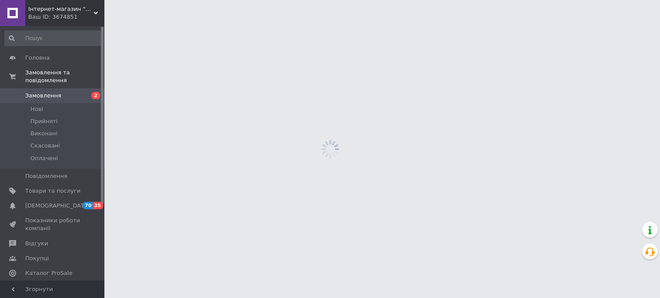  What do you see at coordinates (43, 96) in the screenshot?
I see `span: Замовлення` at bounding box center [43, 96].